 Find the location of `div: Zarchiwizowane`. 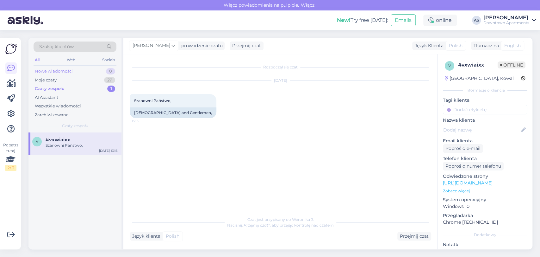

div: Zarchiwizowane is located at coordinates (52, 115).